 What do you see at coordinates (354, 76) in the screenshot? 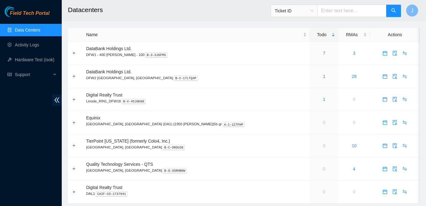
I see `a: 28` at bounding box center [354, 76].